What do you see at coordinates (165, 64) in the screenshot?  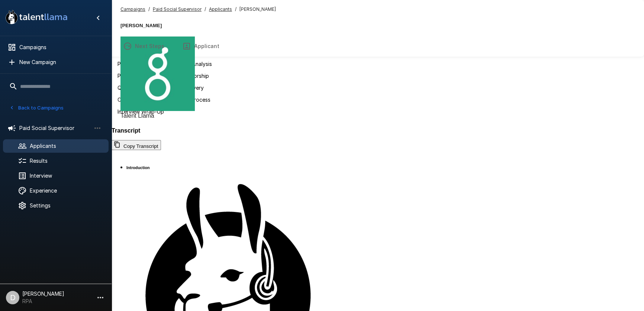 I see `span: Platform Optimization & Data Analysis` at bounding box center [165, 64].